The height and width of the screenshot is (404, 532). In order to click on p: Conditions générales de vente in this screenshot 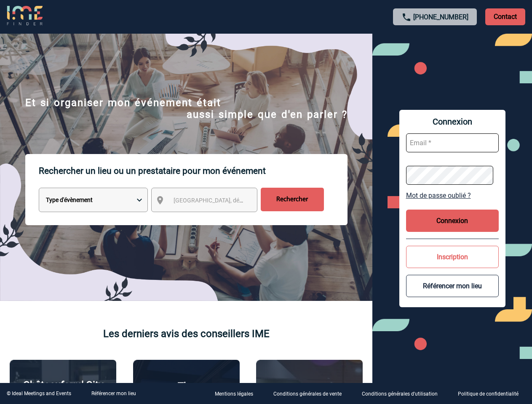, I will do `click(308, 394)`.